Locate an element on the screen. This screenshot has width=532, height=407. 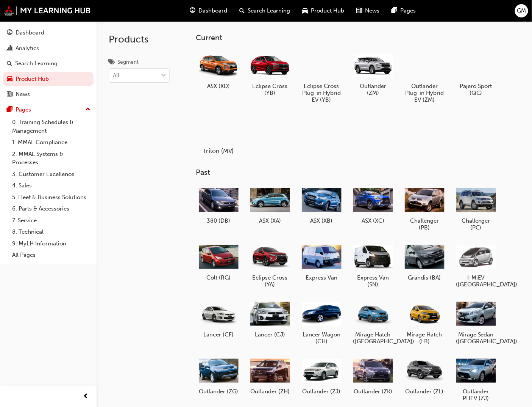
a: Outlander (ZH) is located at coordinates (270, 375).